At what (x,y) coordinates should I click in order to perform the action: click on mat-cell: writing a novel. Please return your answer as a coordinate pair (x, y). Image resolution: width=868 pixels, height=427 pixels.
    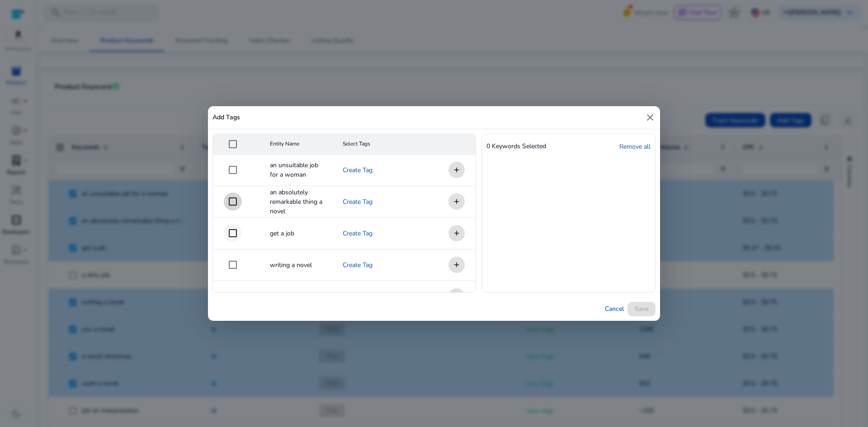
    Looking at the image, I should click on (299, 265).